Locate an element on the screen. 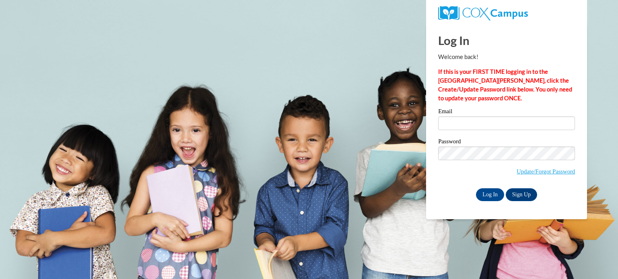 The height and width of the screenshot is (279, 618). h1: Log In is located at coordinates (506, 40).